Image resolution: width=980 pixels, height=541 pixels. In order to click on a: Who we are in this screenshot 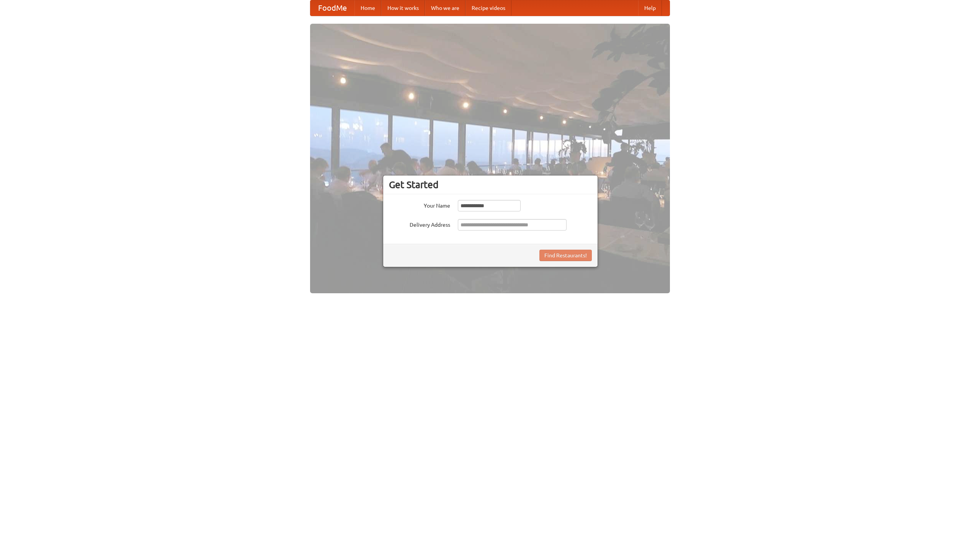, I will do `click(445, 9)`.